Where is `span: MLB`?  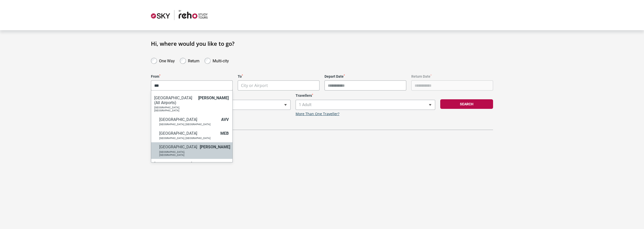 span: MLB is located at coordinates (225, 163).